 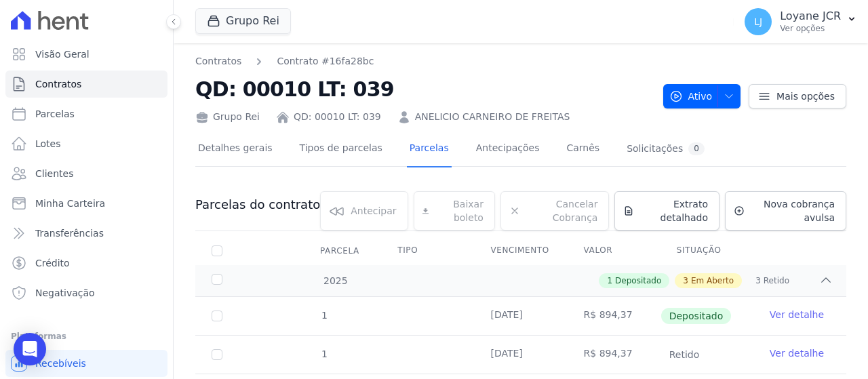 What do you see at coordinates (58, 84) in the screenshot?
I see `span: Contratos` at bounding box center [58, 84].